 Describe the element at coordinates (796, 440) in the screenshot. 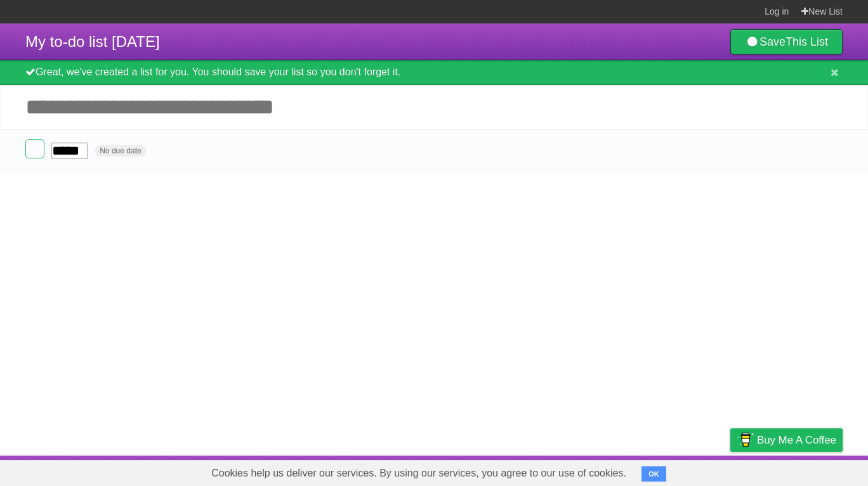

I see `span: Buy me a coffee` at that location.